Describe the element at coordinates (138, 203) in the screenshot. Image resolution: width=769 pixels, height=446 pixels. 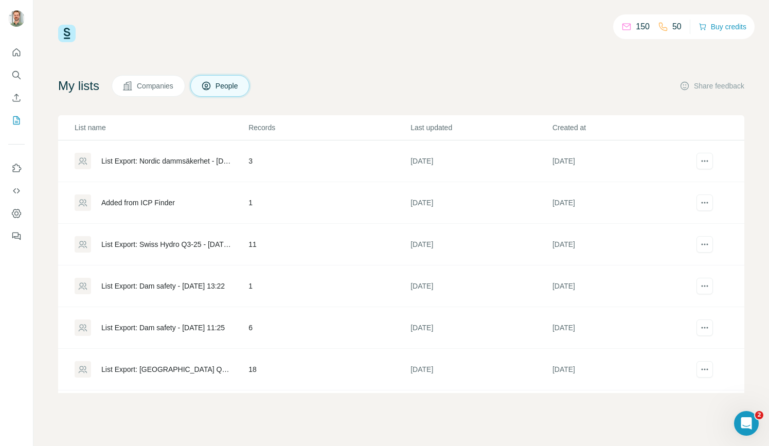
I see `div: Added from ICP Finder` at that location.